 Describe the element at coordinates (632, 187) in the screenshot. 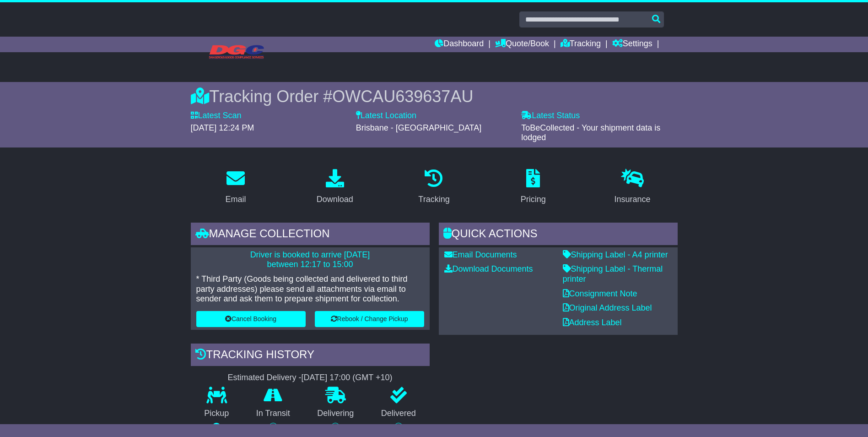

I see `a: Insurance` at that location.